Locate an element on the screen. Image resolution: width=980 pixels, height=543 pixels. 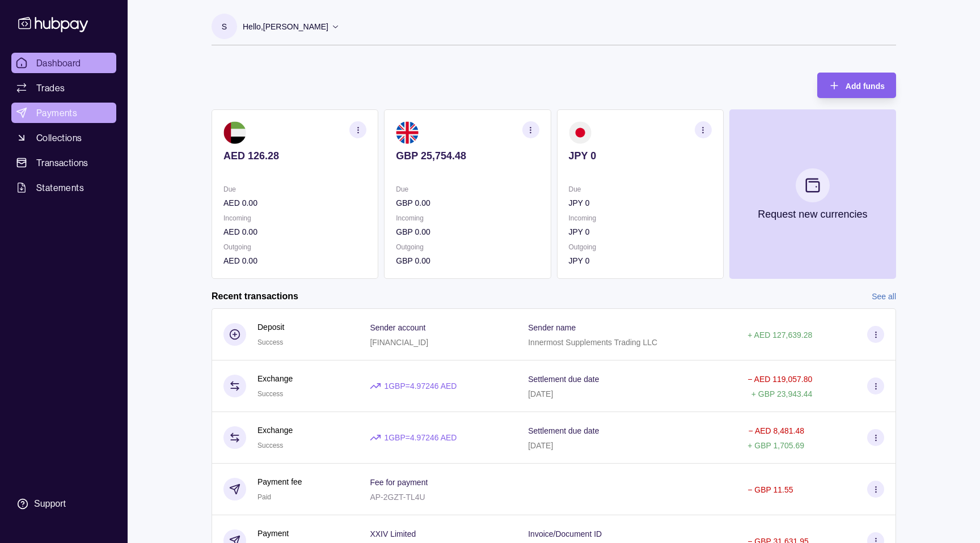
a: See all is located at coordinates (884, 296).